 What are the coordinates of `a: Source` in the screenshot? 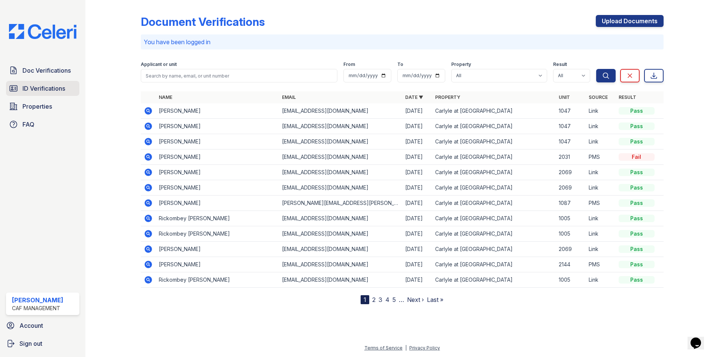 It's located at (598, 97).